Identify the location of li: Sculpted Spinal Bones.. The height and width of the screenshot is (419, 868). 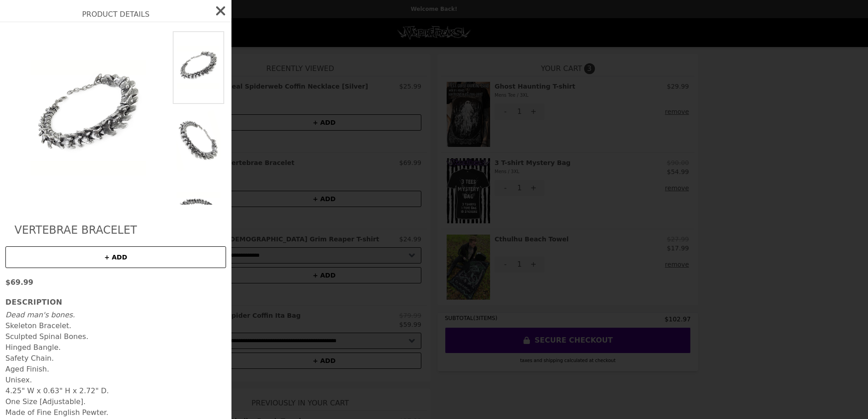
(116, 337).